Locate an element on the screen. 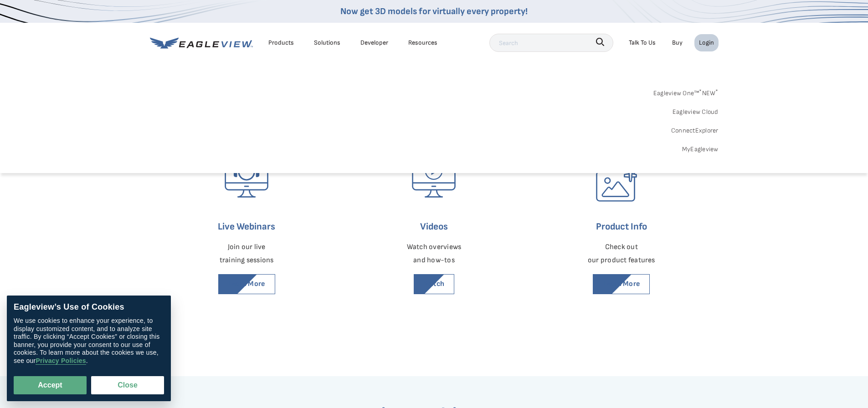 The image size is (868, 408). div: Resources is located at coordinates (423, 42).